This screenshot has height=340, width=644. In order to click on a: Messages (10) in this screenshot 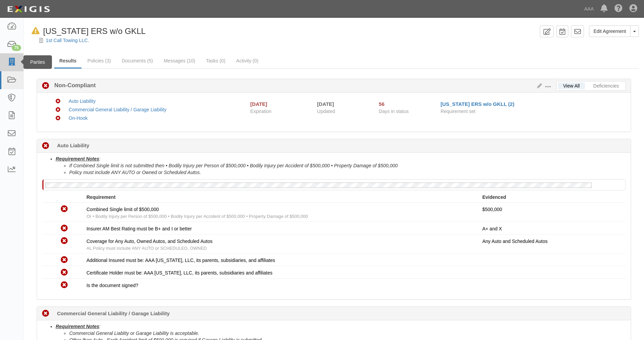, I will do `click(179, 61)`.